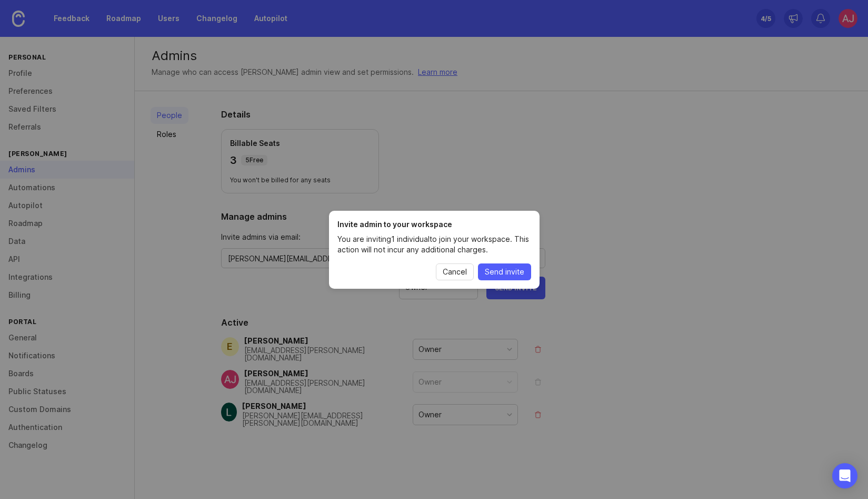 This screenshot has width=868, height=499. Describe the element at coordinates (434, 245) in the screenshot. I see `p: You are inviting 1 individual to join your workspace. This action will not incur any additional c...` at that location.